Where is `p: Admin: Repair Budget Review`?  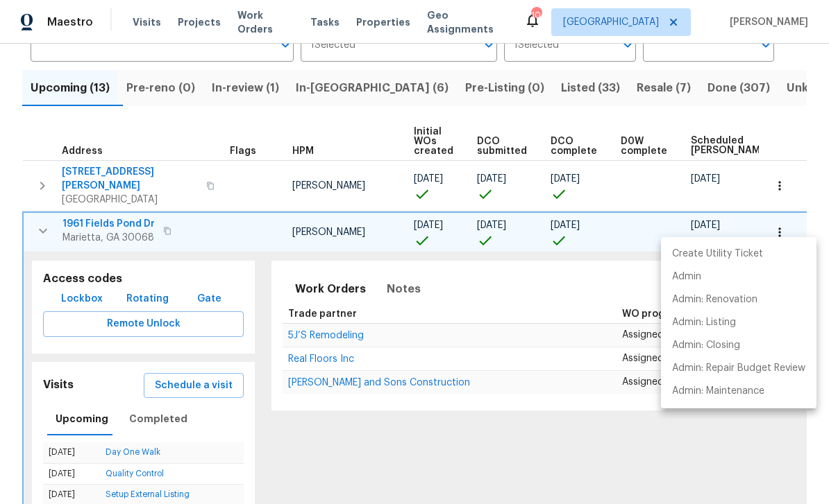 p: Admin: Repair Budget Review is located at coordinates (739, 369).